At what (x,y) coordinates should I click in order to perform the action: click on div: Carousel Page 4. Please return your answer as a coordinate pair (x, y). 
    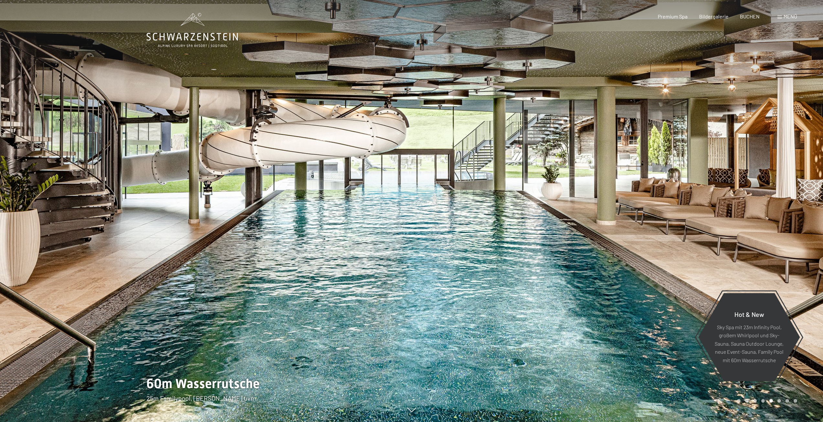
    Looking at the image, I should click on (763, 401).